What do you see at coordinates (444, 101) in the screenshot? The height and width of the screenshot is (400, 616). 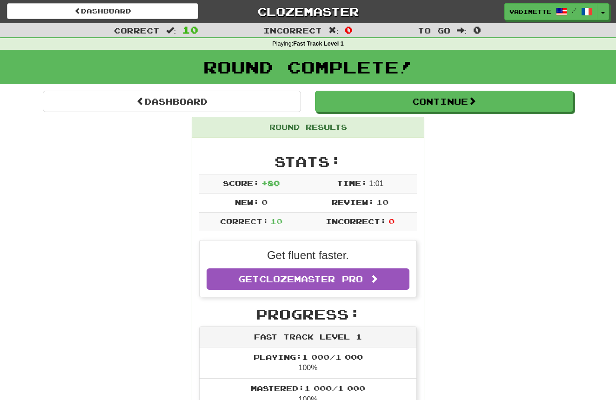 I see `button: Continue` at bounding box center [444, 101].